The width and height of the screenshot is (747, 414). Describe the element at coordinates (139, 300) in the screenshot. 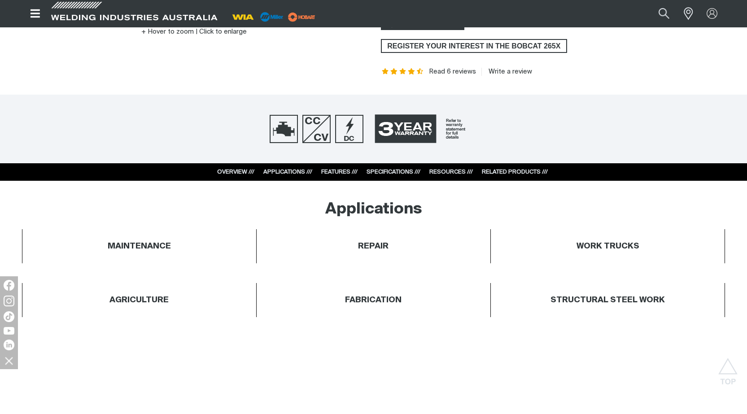

I see `h4: AGRICULTURE` at that location.